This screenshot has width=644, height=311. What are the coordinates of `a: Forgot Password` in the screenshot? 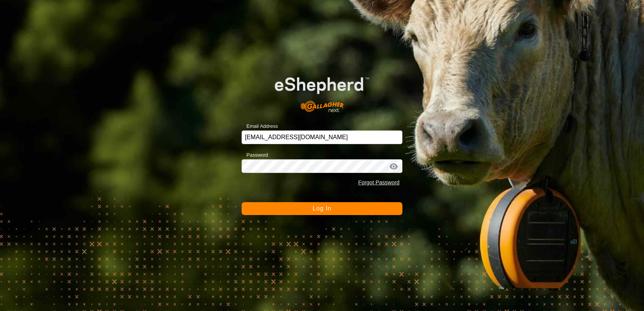 It's located at (379, 183).